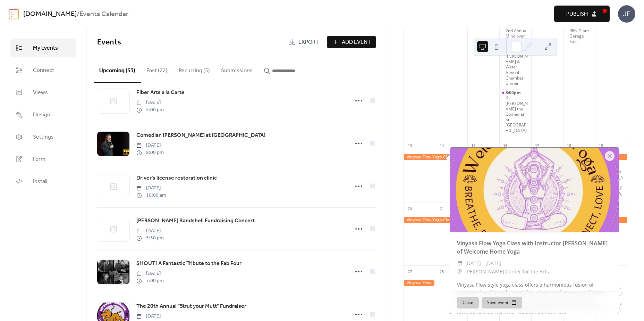 The width and height of the screenshot is (644, 321). What do you see at coordinates (195, 69) in the screenshot?
I see `button: Recurring (5)` at bounding box center [195, 69].